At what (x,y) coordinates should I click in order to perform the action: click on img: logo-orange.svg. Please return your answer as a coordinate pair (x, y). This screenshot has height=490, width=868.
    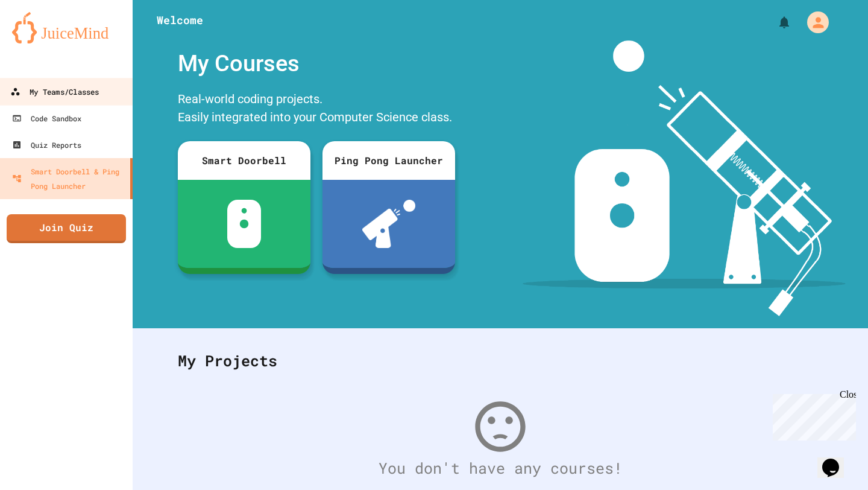
    Looking at the image, I should click on (67, 28).